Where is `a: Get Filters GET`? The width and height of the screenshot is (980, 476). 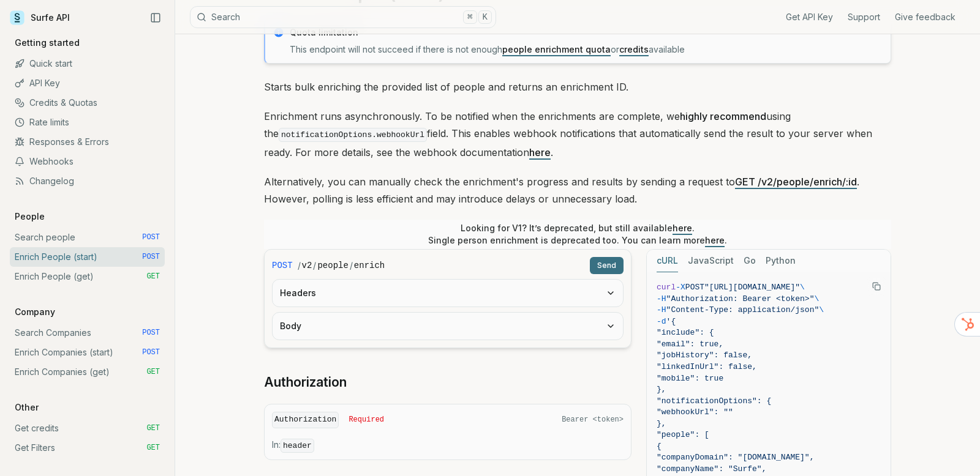 a: Get Filters GET is located at coordinates (87, 448).